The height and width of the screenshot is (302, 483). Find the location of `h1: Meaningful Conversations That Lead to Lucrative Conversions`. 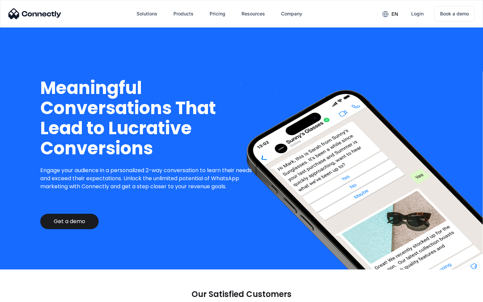

h1: Meaningful Conversations That Lead to Lucrative Conversions is located at coordinates (149, 118).